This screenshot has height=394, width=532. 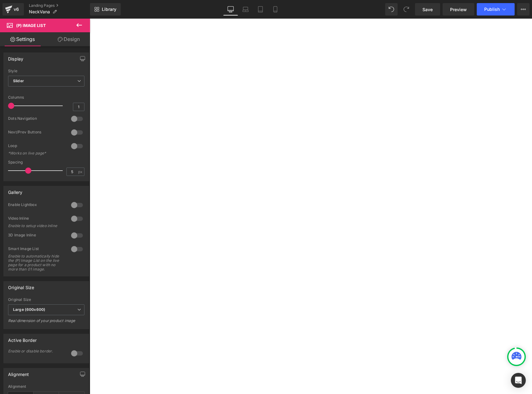 What do you see at coordinates (246, 9) in the screenshot?
I see `a: Laptop` at bounding box center [246, 9].